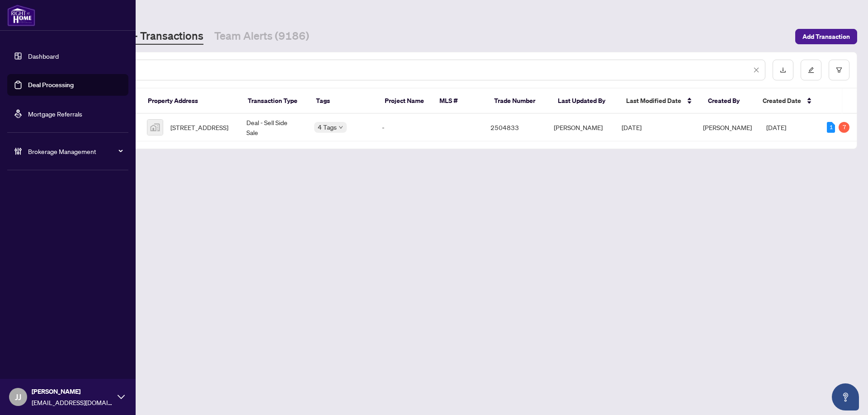 This screenshot has width=868, height=415. What do you see at coordinates (654, 100) in the screenshot?
I see `span: Last Modified Date` at bounding box center [654, 100].